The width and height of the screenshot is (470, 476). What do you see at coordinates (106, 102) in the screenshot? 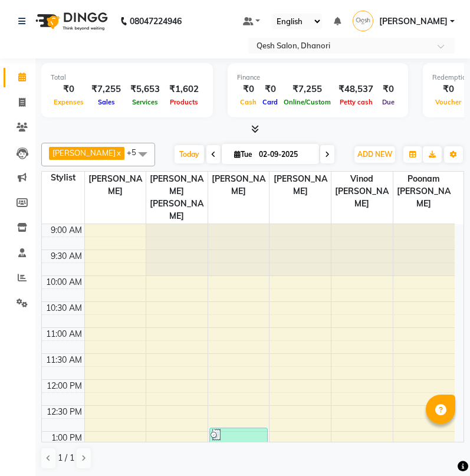
I see `span: Sales` at bounding box center [106, 102].